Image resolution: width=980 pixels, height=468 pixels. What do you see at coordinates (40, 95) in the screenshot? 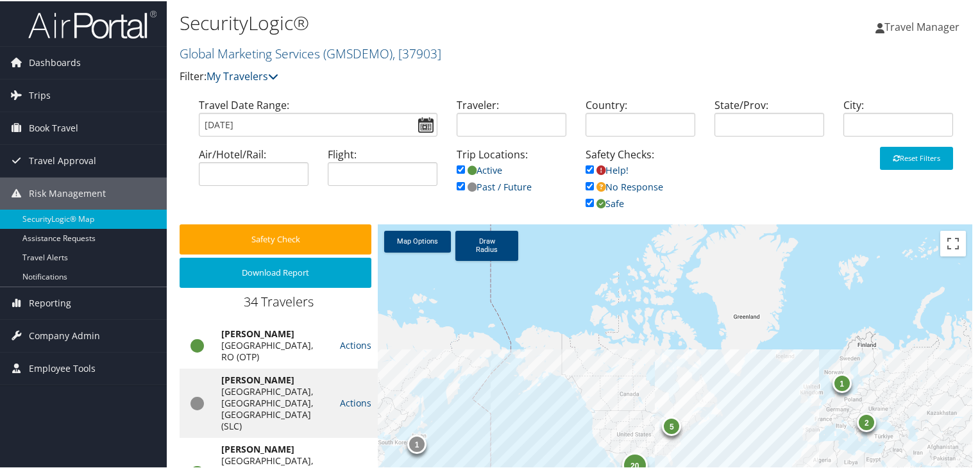
I see `span: Trips` at bounding box center [40, 95].